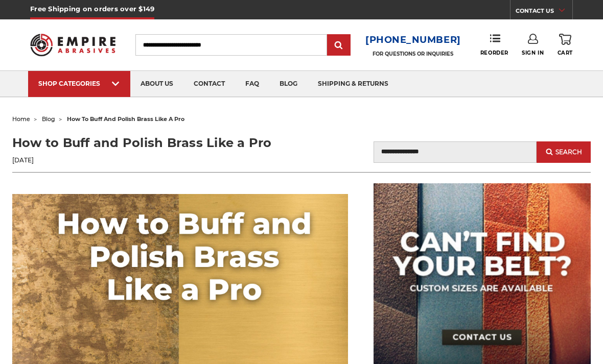 The image size is (603, 364). What do you see at coordinates (21, 119) in the screenshot?
I see `a: home` at bounding box center [21, 119].